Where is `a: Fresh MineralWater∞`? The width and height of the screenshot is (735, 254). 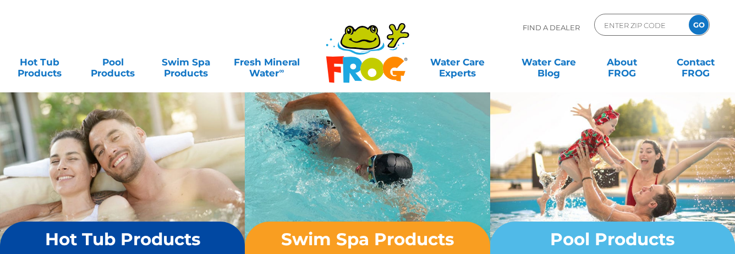 a: Fresh MineralWater∞ is located at coordinates (267, 62).